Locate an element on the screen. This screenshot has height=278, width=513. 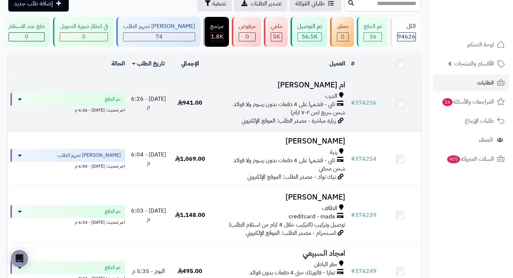
a: طلبات الإرجاع is located at coordinates (470, 121).